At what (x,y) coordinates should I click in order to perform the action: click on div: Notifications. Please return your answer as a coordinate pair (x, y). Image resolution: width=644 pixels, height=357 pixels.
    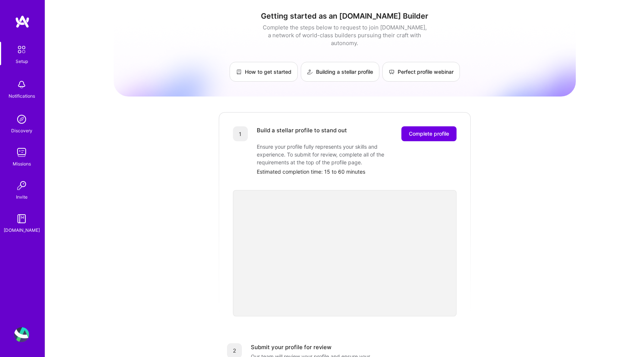
    Looking at the image, I should click on (22, 96).